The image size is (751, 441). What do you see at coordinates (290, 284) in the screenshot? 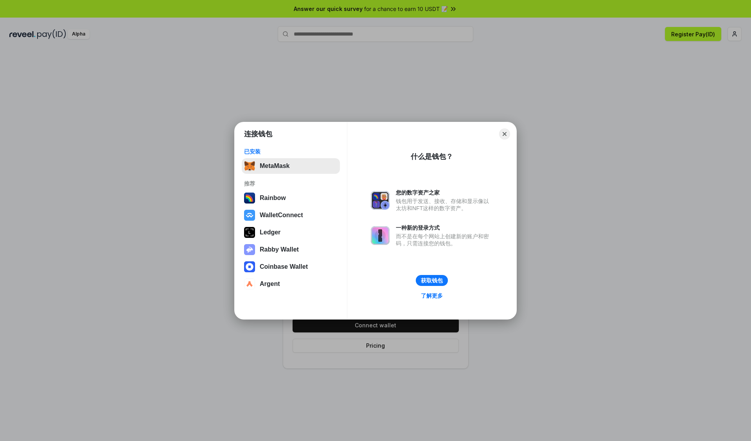
I see `button: Argent` at bounding box center [290, 284].